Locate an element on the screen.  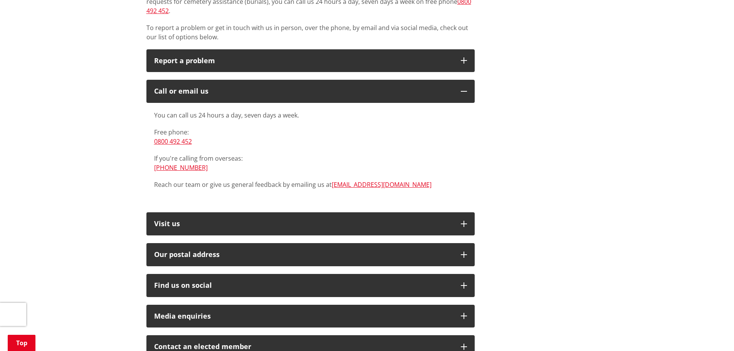
a: Top is located at coordinates (22, 343).